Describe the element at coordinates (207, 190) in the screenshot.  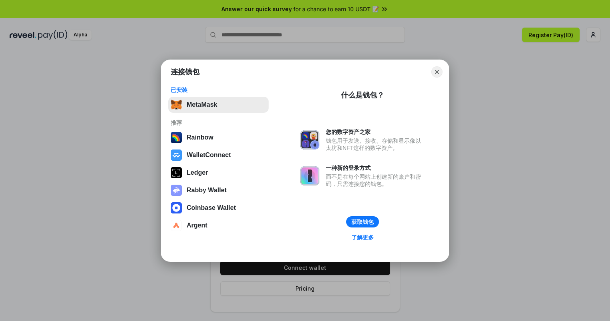
I see `div: Rabby Wallet` at that location.